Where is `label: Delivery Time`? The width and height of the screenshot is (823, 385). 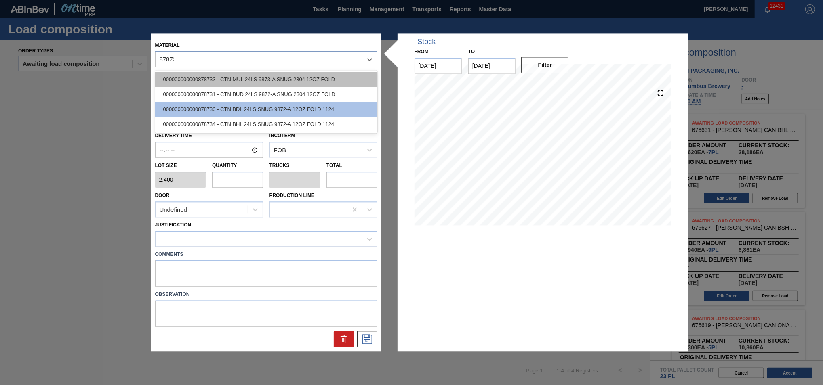 label: Delivery Time is located at coordinates (209, 136).